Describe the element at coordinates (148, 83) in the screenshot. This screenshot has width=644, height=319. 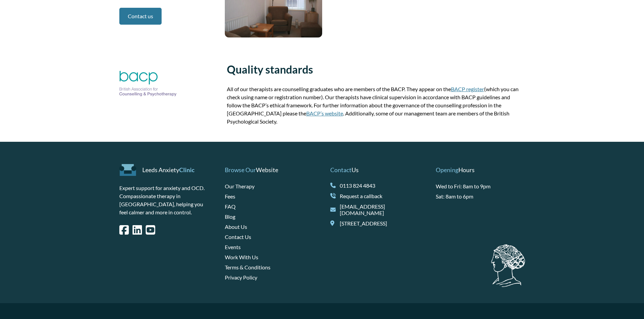
I see `img: British Association for Counselling and Psychotherapy logo` at that location.